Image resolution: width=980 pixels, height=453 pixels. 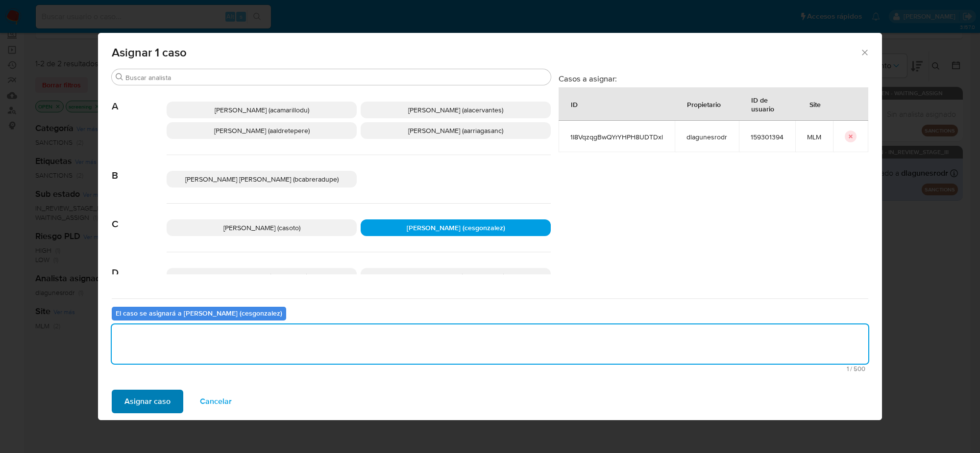 I want to click on input: Buscar analista, so click(x=336, y=78).